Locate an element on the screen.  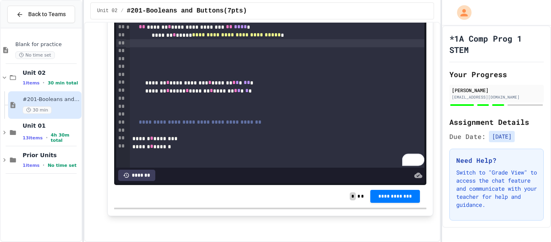
span: 30 min is located at coordinates (37, 110).